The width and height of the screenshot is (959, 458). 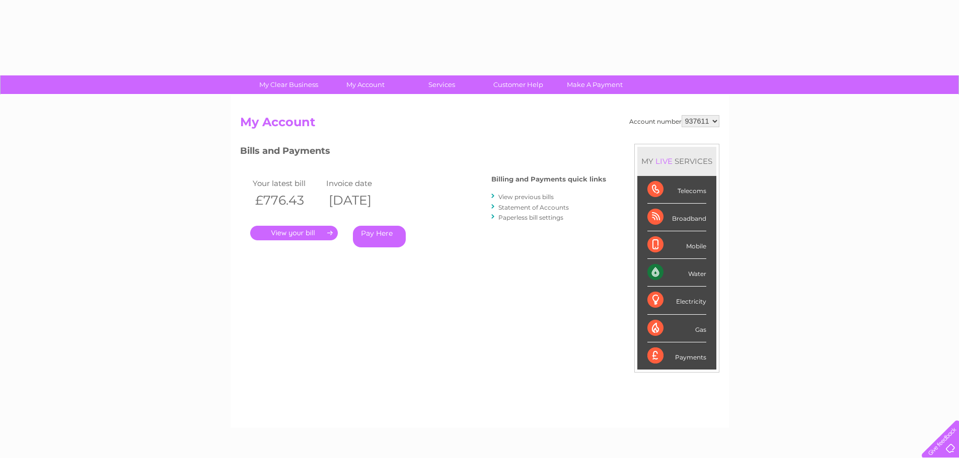 What do you see at coordinates (288, 85) in the screenshot?
I see `a: My Clear Business` at bounding box center [288, 85].